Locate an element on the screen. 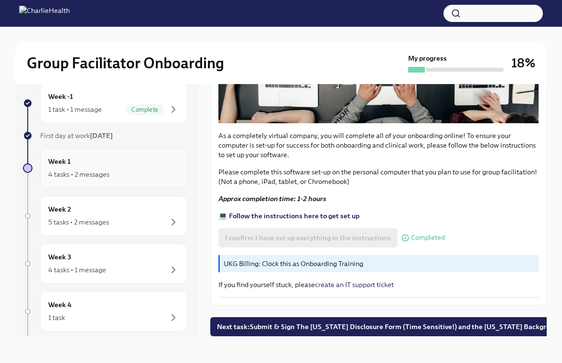 This screenshot has height=363, width=562. h6: Week -1 is located at coordinates (61, 97).